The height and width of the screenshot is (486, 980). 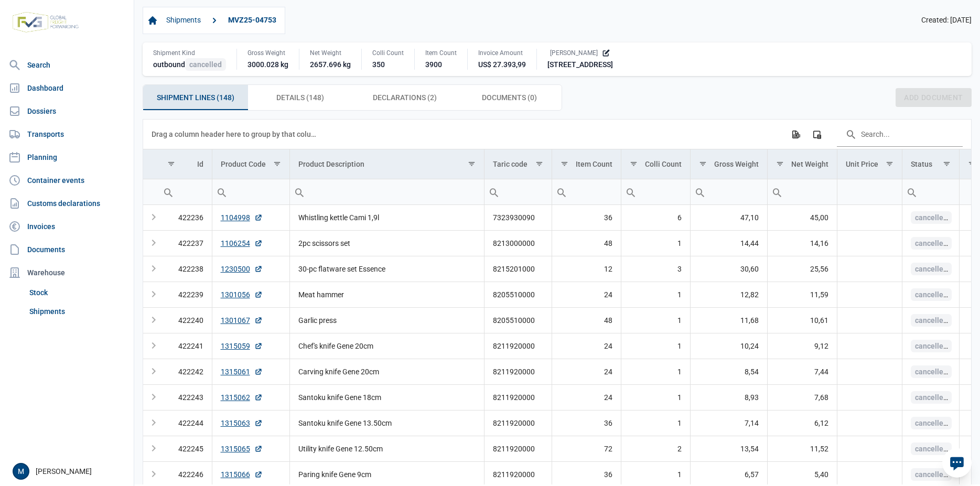 I want to click on td: 14,44, so click(x=729, y=243).